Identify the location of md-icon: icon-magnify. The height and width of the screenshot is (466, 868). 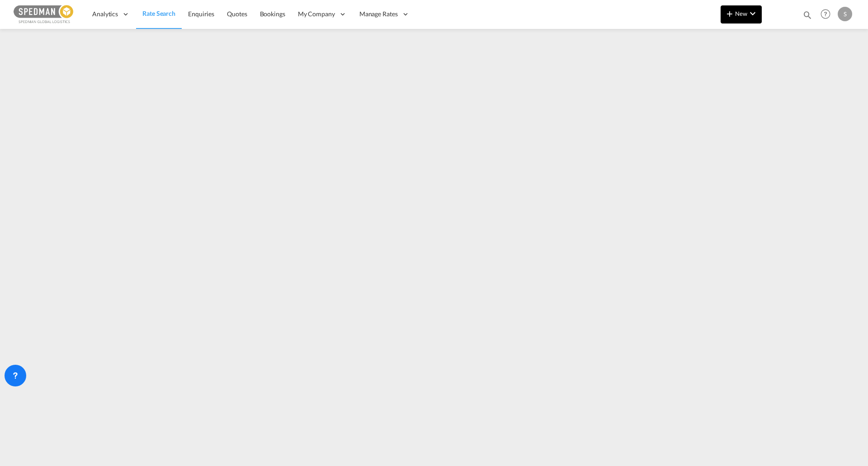
(807, 15).